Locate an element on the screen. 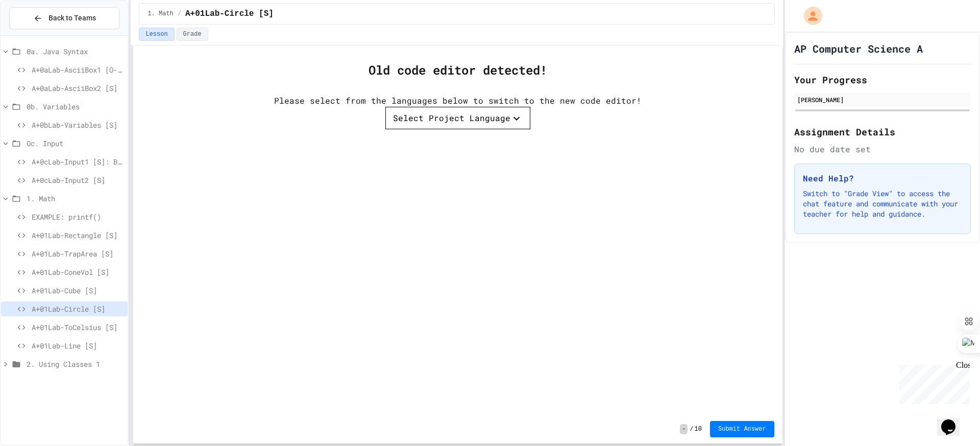  div: My Account is located at coordinates (808, 16).